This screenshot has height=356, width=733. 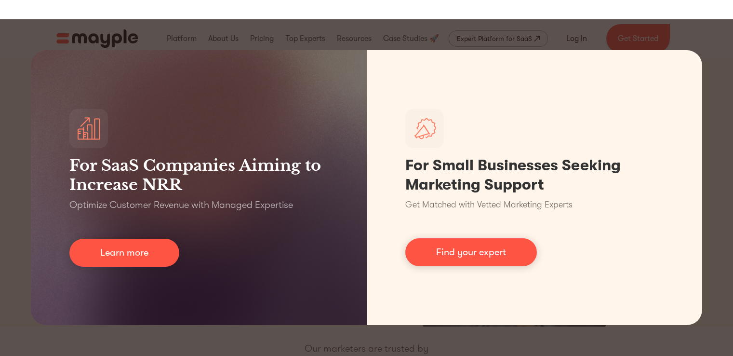 What do you see at coordinates (124, 252) in the screenshot?
I see `a: Learn more` at bounding box center [124, 252].